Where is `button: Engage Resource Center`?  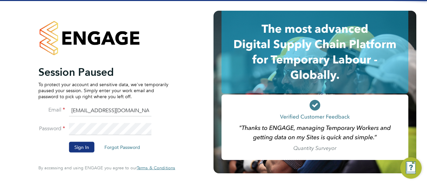
button: Engage Resource Center is located at coordinates (411, 168).